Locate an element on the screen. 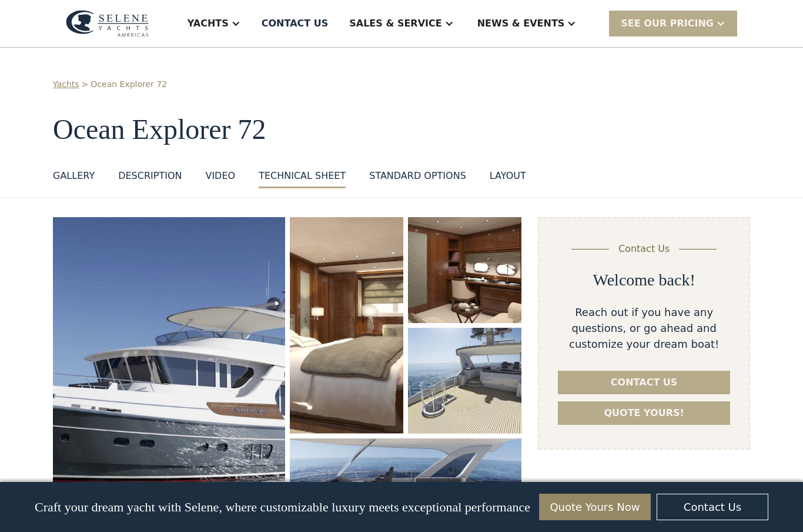 The height and width of the screenshot is (532, 803). div: DESCRIPTION is located at coordinates (150, 176).